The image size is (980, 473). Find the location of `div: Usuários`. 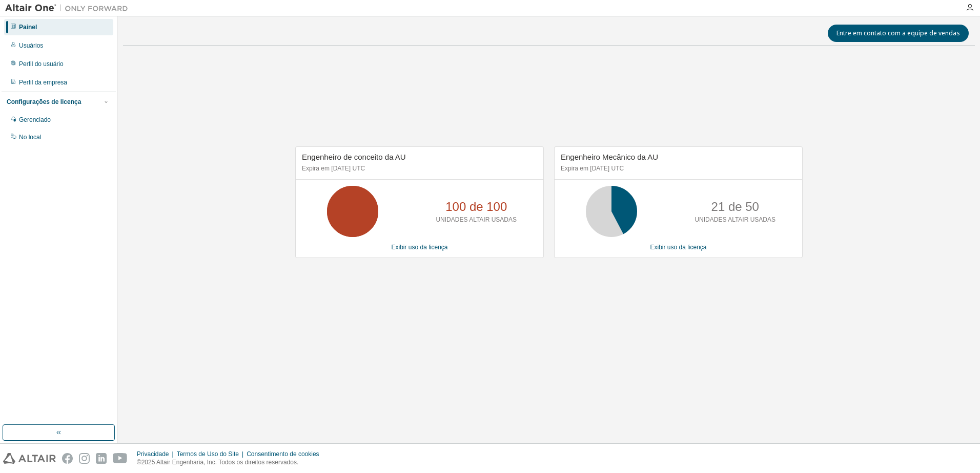

div: Usuários is located at coordinates (31, 46).